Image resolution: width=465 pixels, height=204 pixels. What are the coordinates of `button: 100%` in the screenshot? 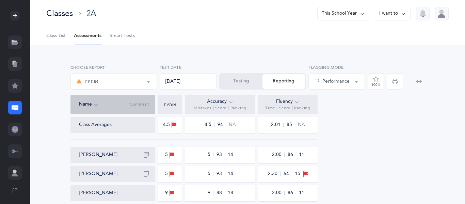 It's located at (376, 81).